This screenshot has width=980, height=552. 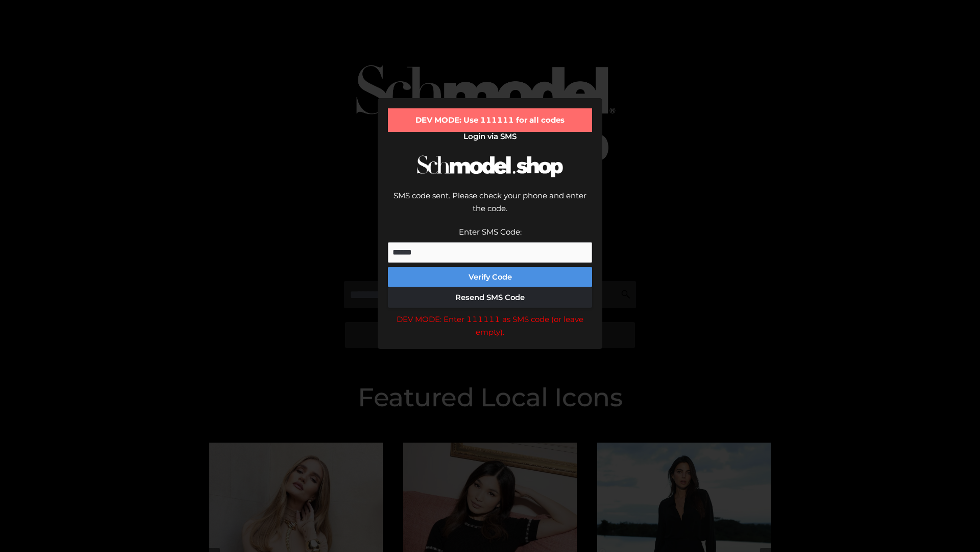 I want to click on div: DEV MODE: Enter 111111 as SMS code (or leave empty)., so click(x=490, y=326).